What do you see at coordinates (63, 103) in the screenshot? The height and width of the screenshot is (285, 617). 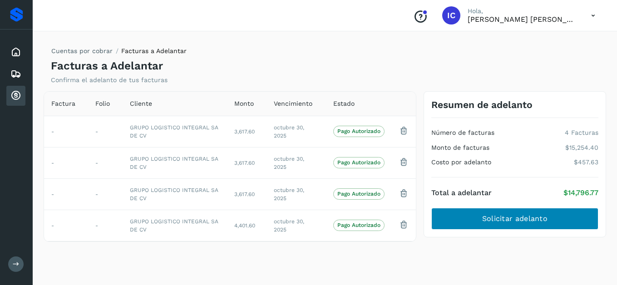 I see `span: Factura` at bounding box center [63, 103].